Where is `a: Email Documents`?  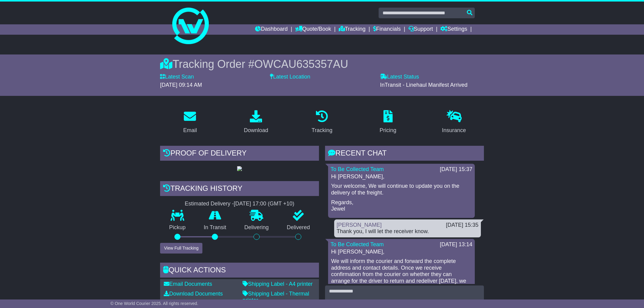
a: Email Documents is located at coordinates (188, 284).